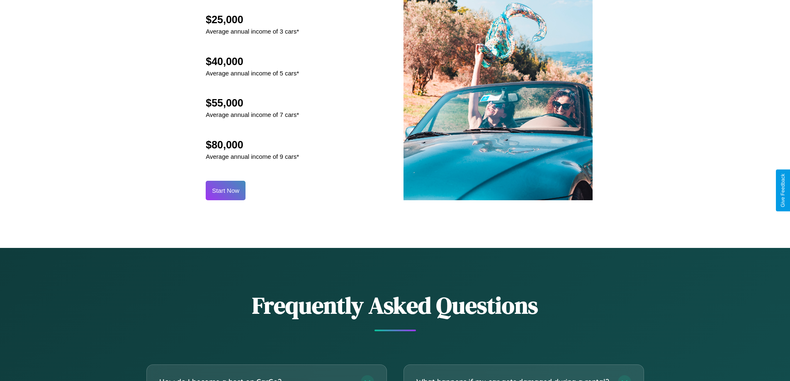 This screenshot has height=381, width=790. I want to click on h2: $80,000, so click(252, 145).